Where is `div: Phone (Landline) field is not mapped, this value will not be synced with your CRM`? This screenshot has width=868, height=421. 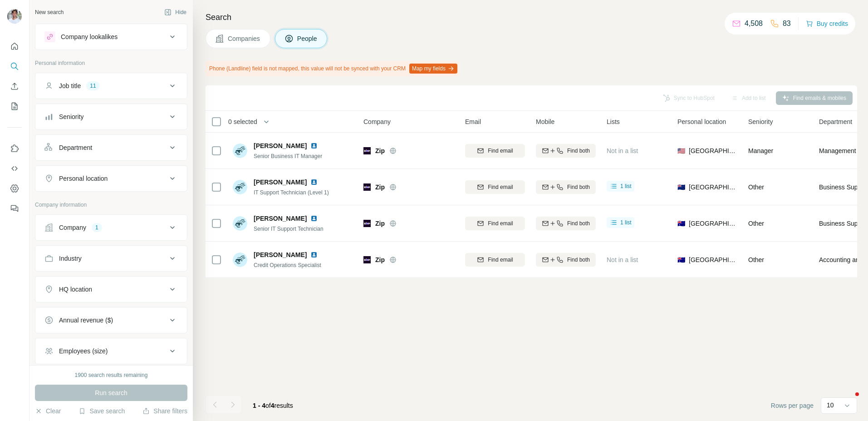 div: Phone (Landline) field is not mapped, this value will not be synced with your CRM is located at coordinates (332, 68).